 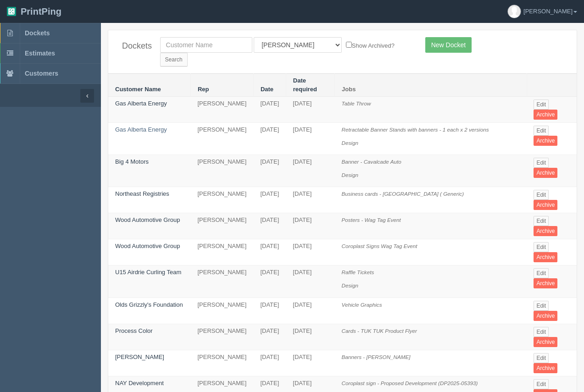 I want to click on a: Date, so click(x=267, y=89).